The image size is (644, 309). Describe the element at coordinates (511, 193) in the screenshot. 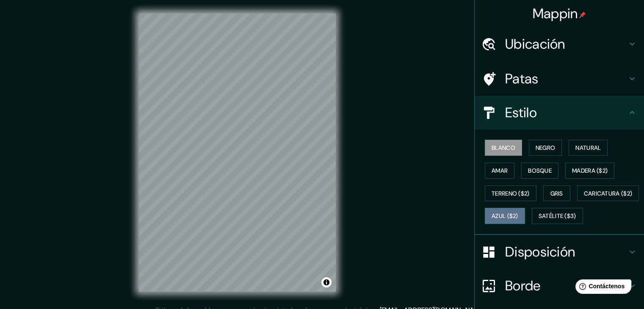

I see `font: Terreno ($2)` at that location.